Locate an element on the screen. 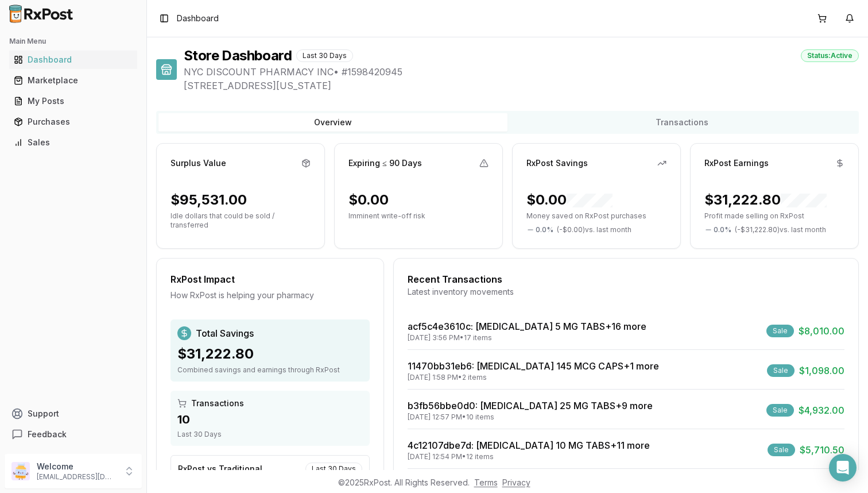  div: Latest inventory movements is located at coordinates (626, 292).